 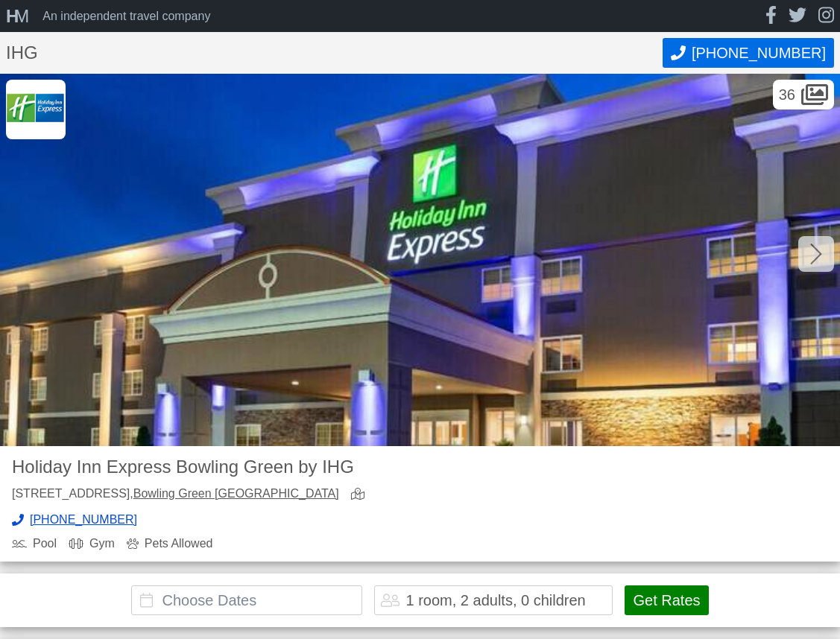 What do you see at coordinates (804, 95) in the screenshot?
I see `div: 36` at bounding box center [804, 95].